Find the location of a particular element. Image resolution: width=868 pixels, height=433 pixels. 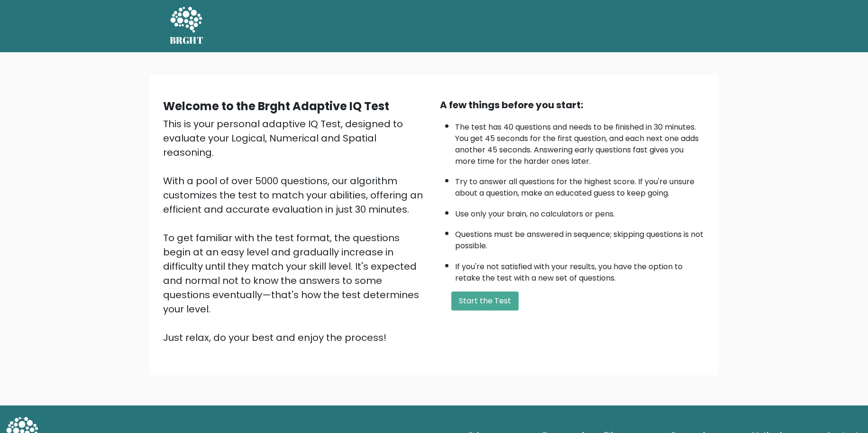

div: A few things before you start: is located at coordinates (572, 105).